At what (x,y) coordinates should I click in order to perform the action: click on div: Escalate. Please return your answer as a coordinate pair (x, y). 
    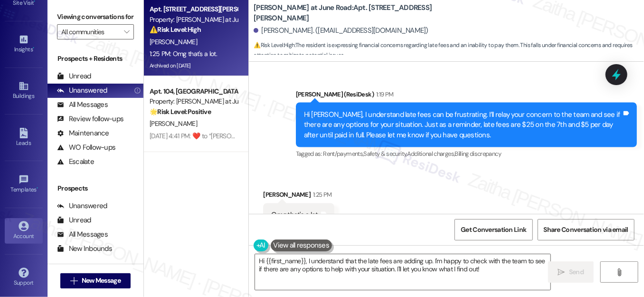
    Looking at the image, I should click on (75, 162).